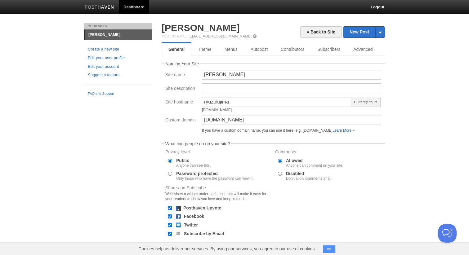 The image size is (469, 255). I want to click on a: General, so click(177, 49).